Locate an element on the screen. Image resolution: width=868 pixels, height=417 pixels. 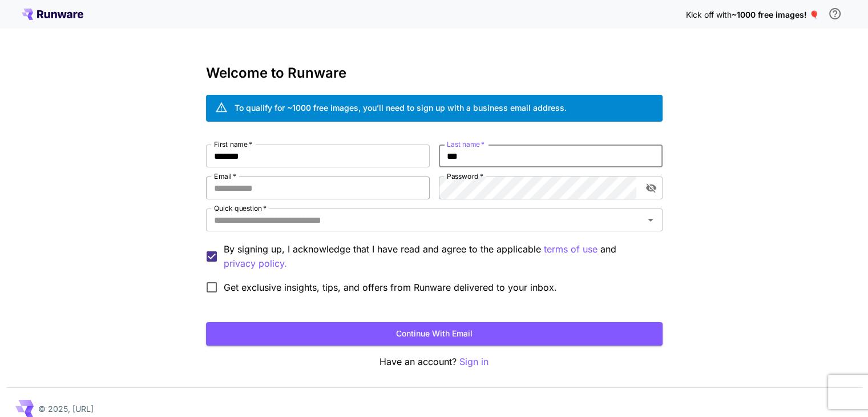
p: terms of use is located at coordinates (570, 249).